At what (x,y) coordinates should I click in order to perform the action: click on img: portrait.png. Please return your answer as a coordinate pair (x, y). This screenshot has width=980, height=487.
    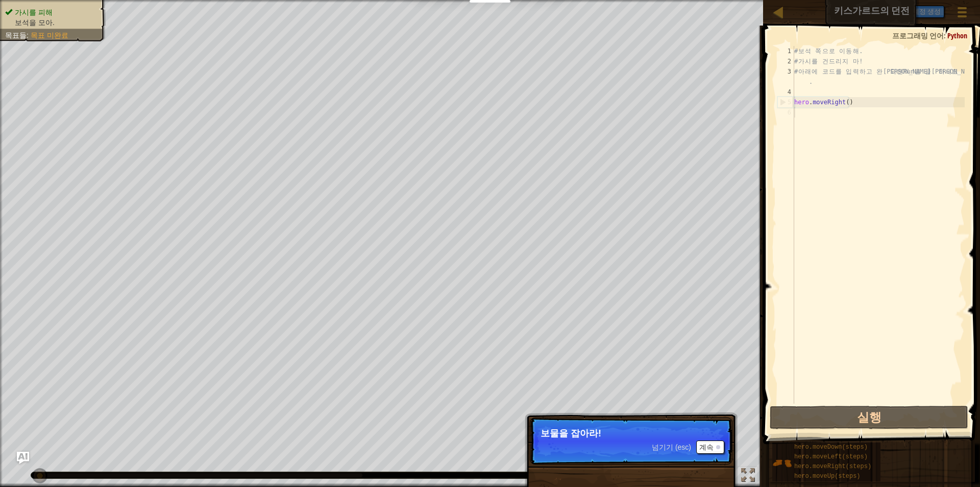
    Looking at the image, I should click on (781, 462).